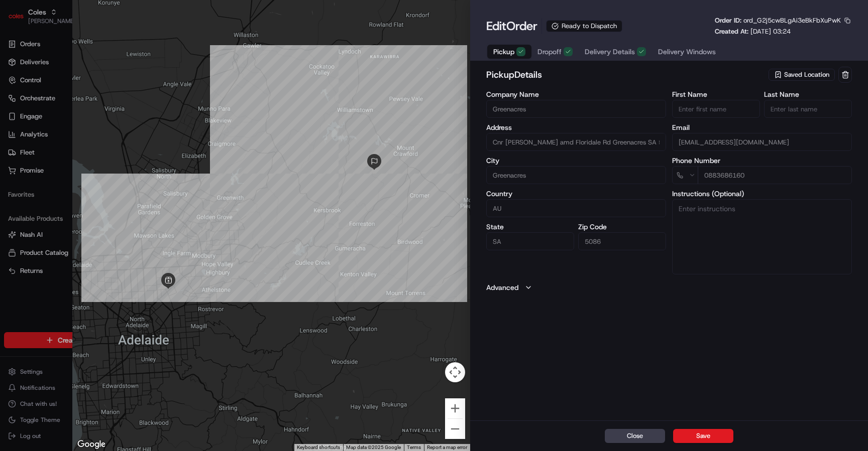 This screenshot has width=868, height=451. What do you see at coordinates (610, 51) in the screenshot?
I see `span: Delivery Details` at bounding box center [610, 51].